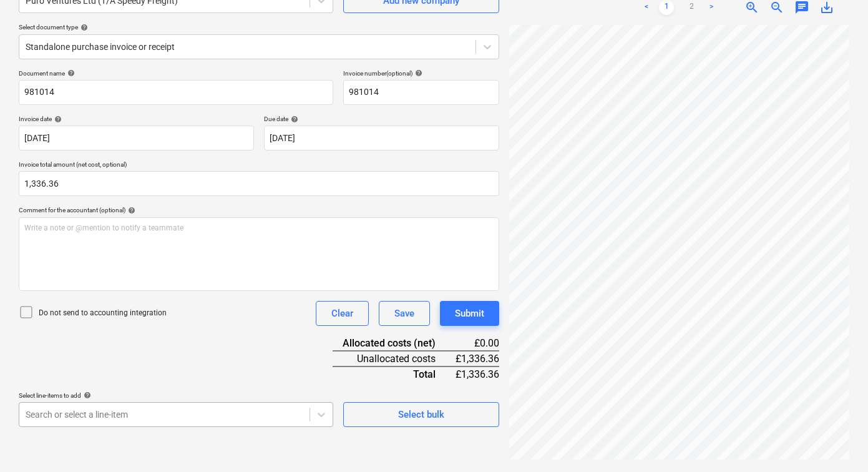 The width and height of the screenshot is (868, 472). I want to click on div: Chat Widget, so click(837, 442).